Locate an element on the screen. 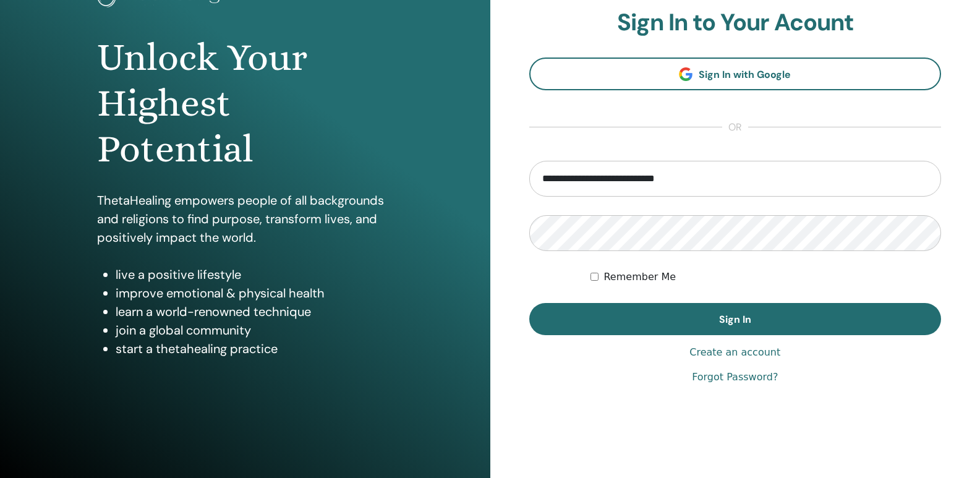  h1: Unlock Your Highest Potential is located at coordinates (245, 103).